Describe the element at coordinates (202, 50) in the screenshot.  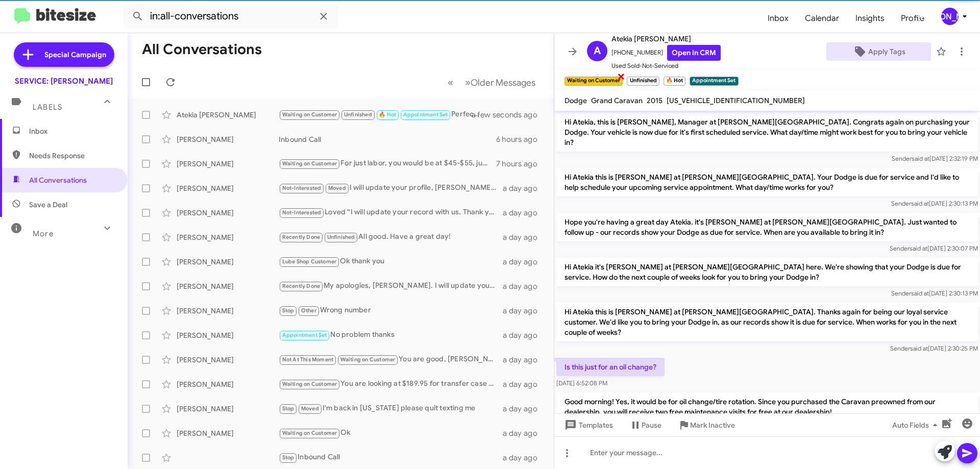
I see `h1: All Conversations` at that location.